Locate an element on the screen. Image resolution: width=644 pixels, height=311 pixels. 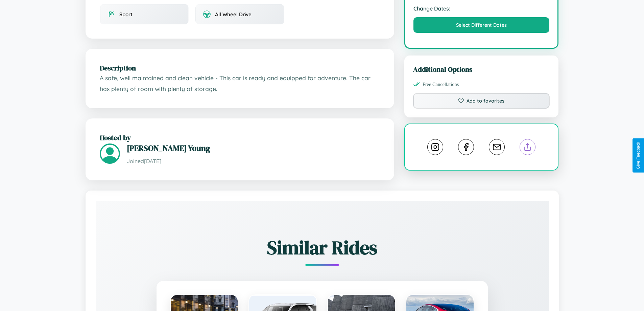
h2: Description is located at coordinates (240, 68).